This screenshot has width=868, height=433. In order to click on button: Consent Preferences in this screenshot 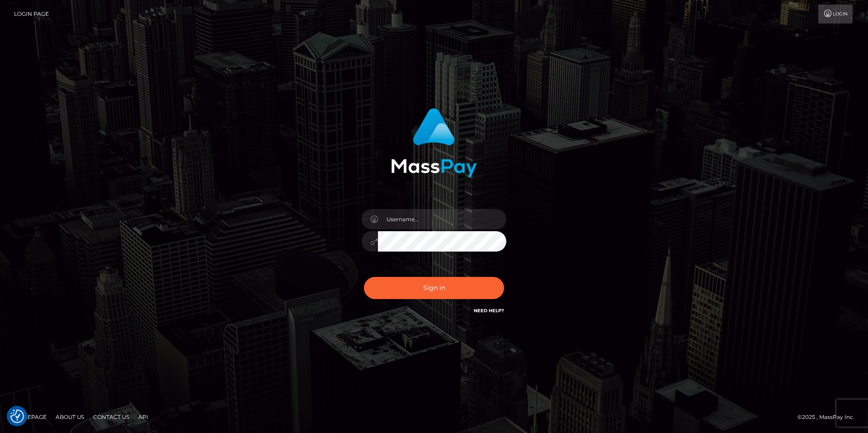, I will do `click(17, 417)`.